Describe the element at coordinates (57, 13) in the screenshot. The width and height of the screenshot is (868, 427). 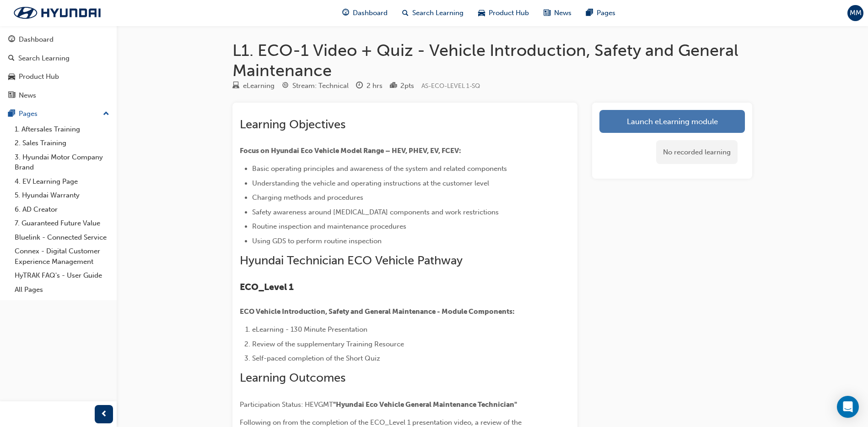
I see `img: Trak` at that location.